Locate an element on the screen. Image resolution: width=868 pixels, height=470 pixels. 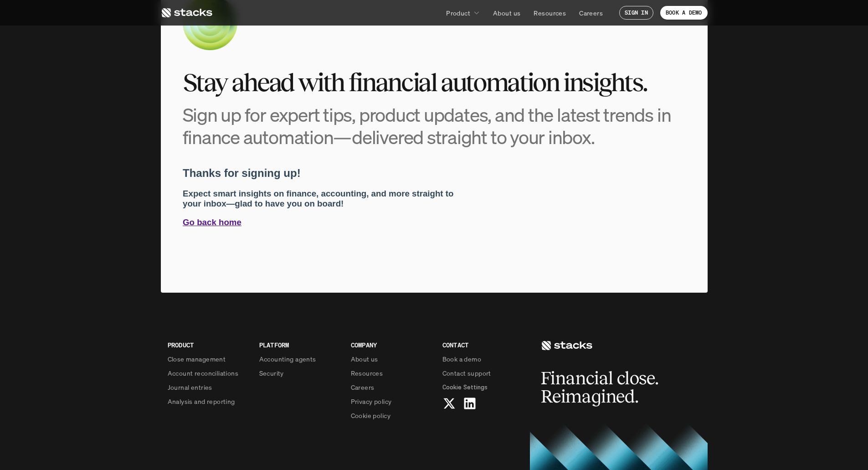
h2: Financial close. Reimagined. is located at coordinates (609, 388).